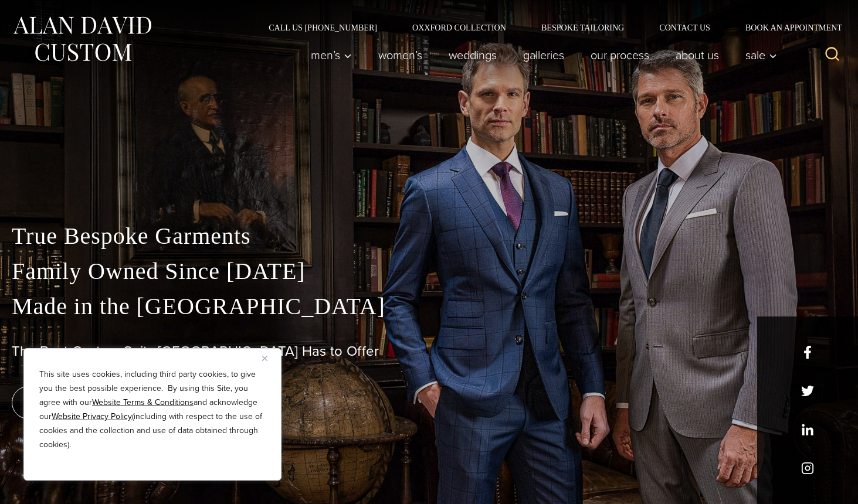  I want to click on button: Close, so click(269, 358).